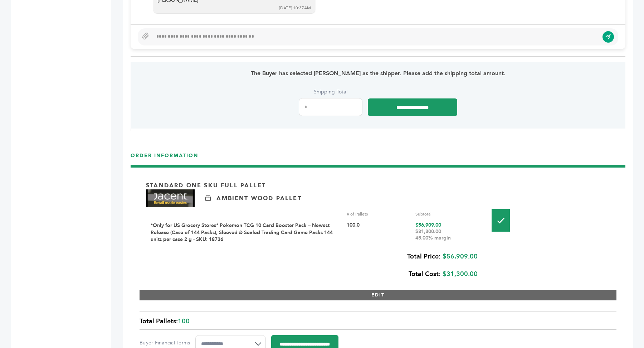 The height and width of the screenshot is (348, 644). What do you see at coordinates (184, 321) in the screenshot?
I see `span: 100` at bounding box center [184, 321].